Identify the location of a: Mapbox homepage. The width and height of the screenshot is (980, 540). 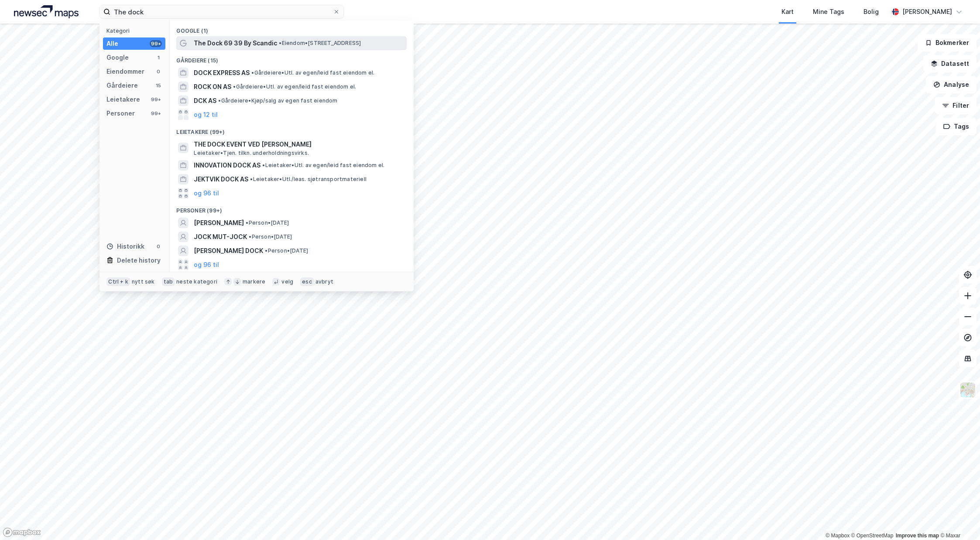
(22, 532).